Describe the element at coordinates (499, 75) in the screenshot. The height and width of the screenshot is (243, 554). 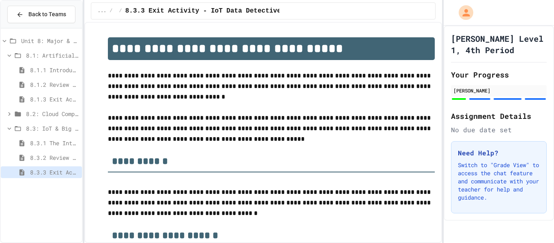
I see `h2: Your Progress` at that location.